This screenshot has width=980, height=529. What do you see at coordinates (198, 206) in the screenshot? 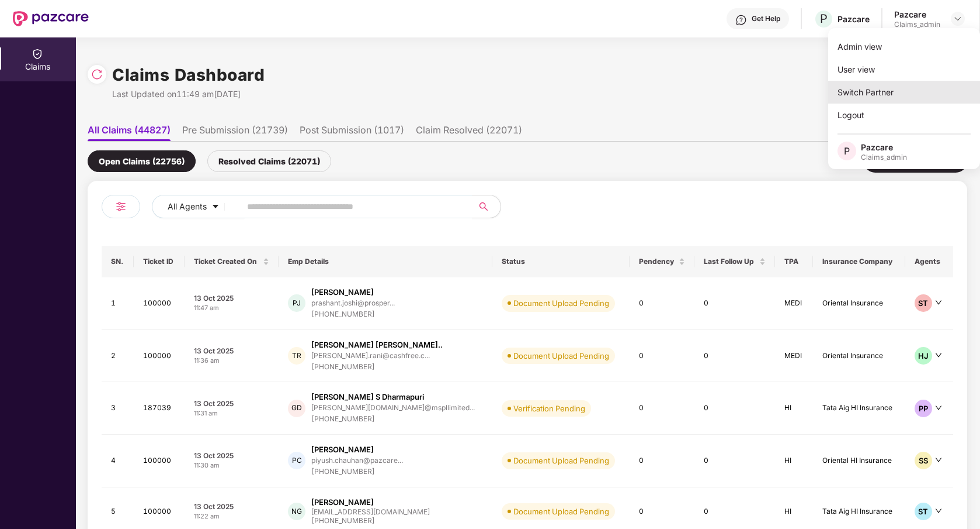
I see `button: All Agentscaret-down` at bounding box center [198, 206].